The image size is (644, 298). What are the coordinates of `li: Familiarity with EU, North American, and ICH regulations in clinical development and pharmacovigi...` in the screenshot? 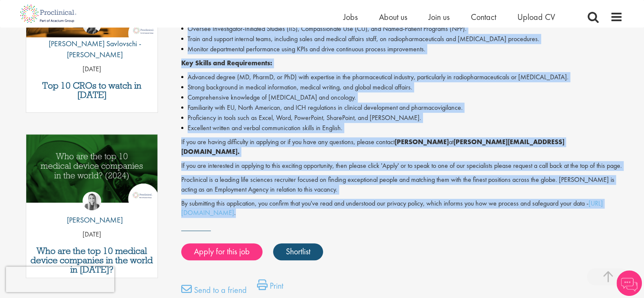 It's located at (402, 108).